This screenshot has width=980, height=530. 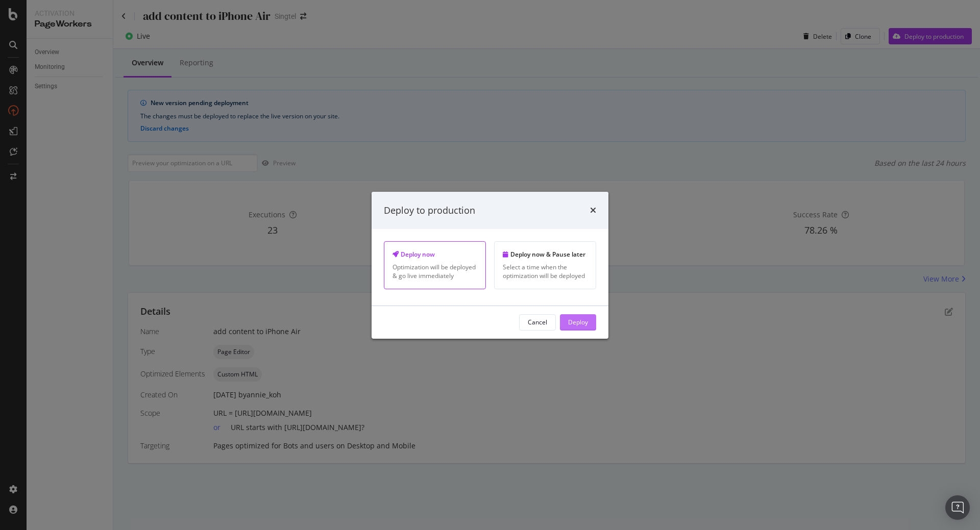 I want to click on div: Deploy now, so click(x=435, y=254).